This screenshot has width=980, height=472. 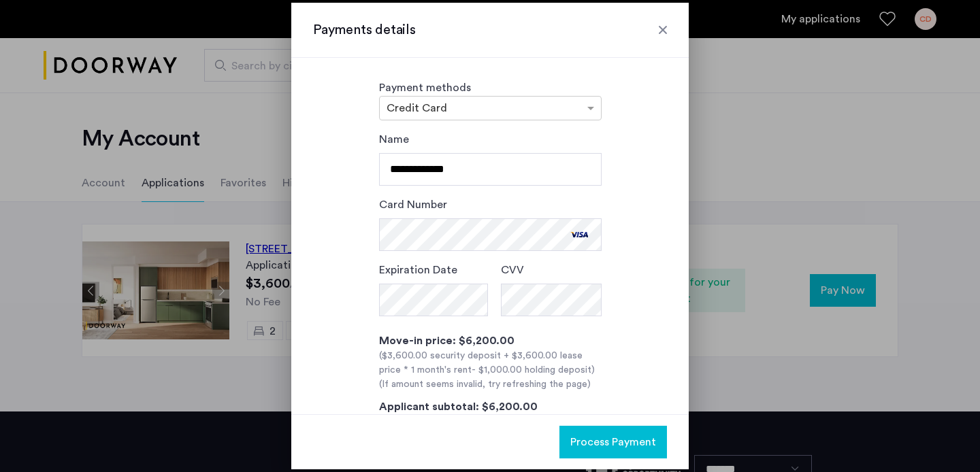 What do you see at coordinates (613, 442) in the screenshot?
I see `span: Process Payment` at bounding box center [613, 442].